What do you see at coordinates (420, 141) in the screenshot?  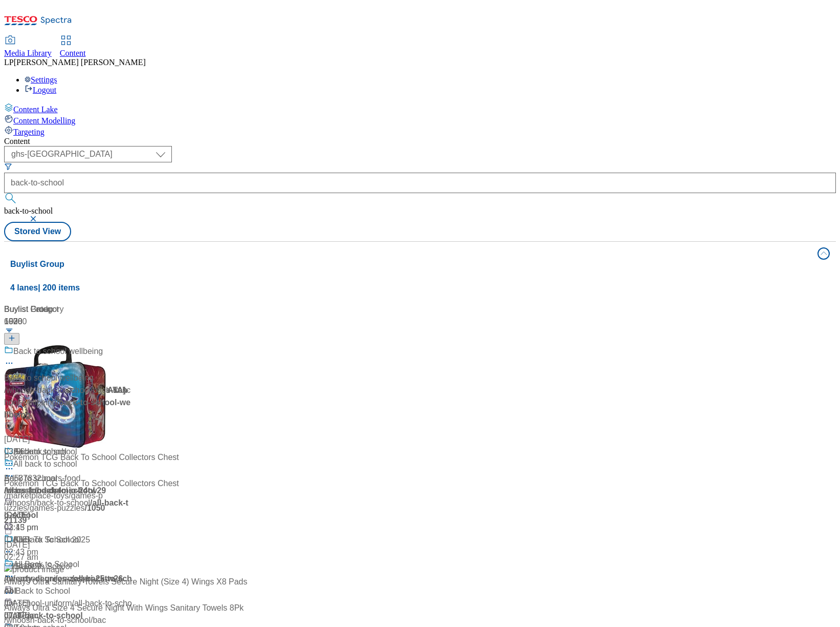 I see `div: Content` at bounding box center [420, 141].